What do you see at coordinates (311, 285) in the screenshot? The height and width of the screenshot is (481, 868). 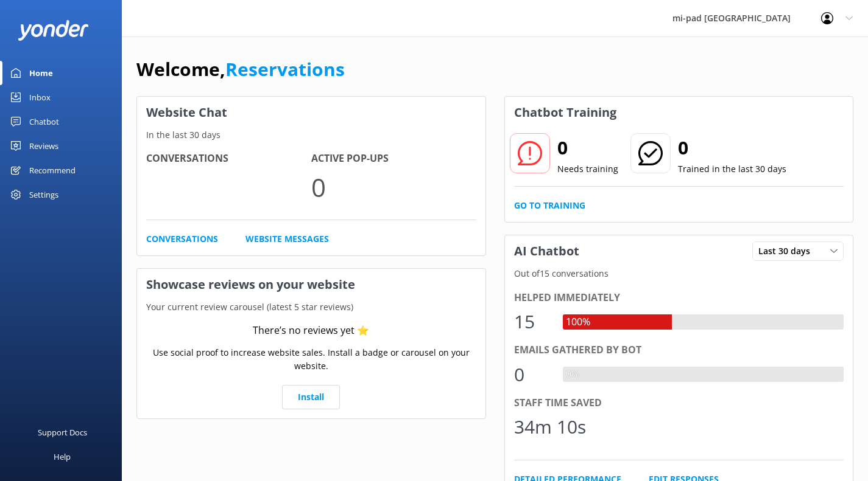 I see `h3: Showcase reviews on your website` at bounding box center [311, 285].